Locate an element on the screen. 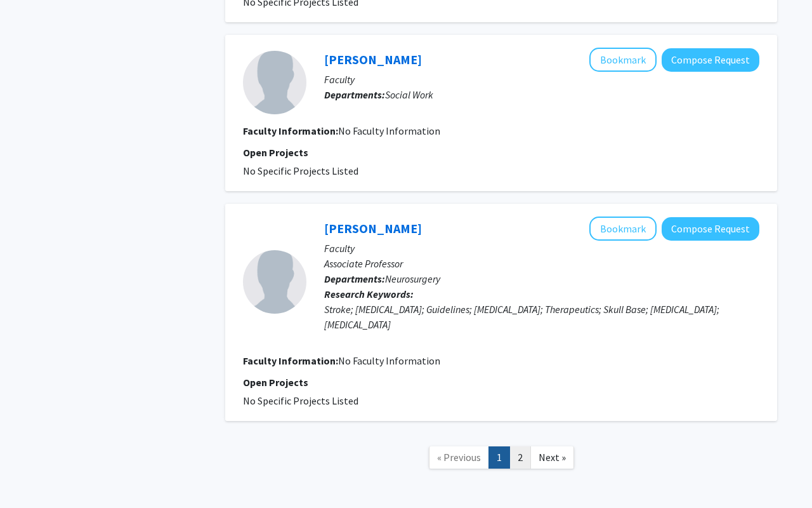 This screenshot has width=812, height=508. span: « Previous is located at coordinates (458, 456).